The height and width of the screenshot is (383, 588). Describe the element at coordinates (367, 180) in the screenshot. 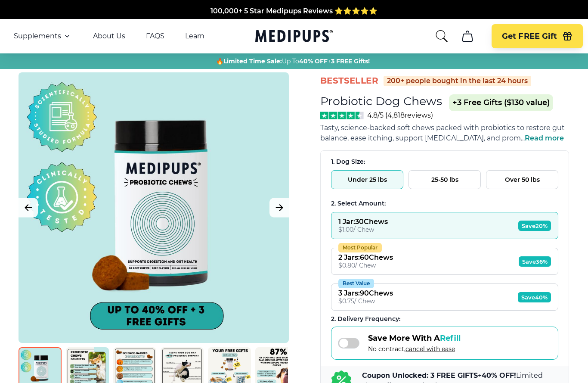

I see `button: Under 25 lbs` at that location.